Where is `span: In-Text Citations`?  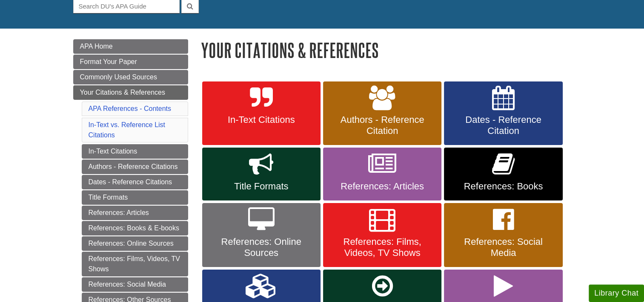 span: In-Text Citations is located at coordinates (261, 120).